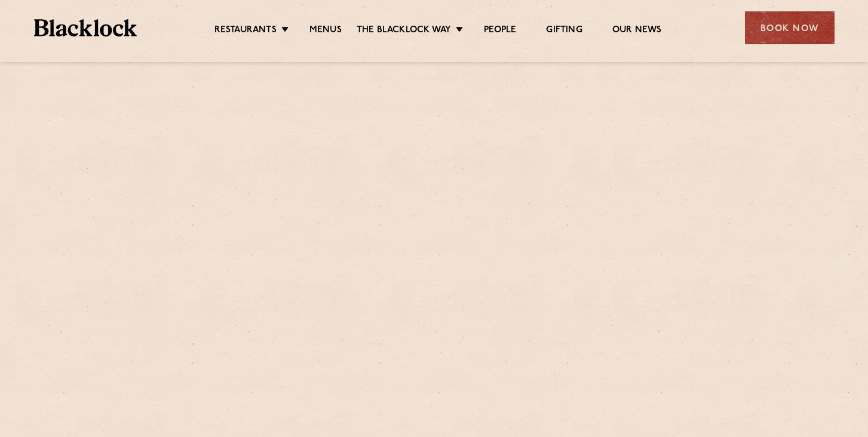 This screenshot has height=437, width=868. What do you see at coordinates (637, 31) in the screenshot?
I see `a: Our News` at bounding box center [637, 31].